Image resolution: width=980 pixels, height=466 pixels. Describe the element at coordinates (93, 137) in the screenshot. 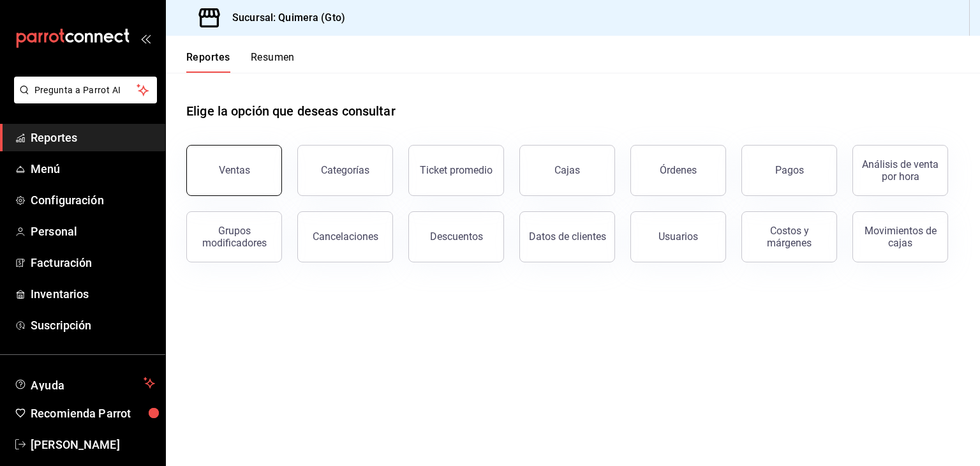

I see `span: Reportes` at that location.